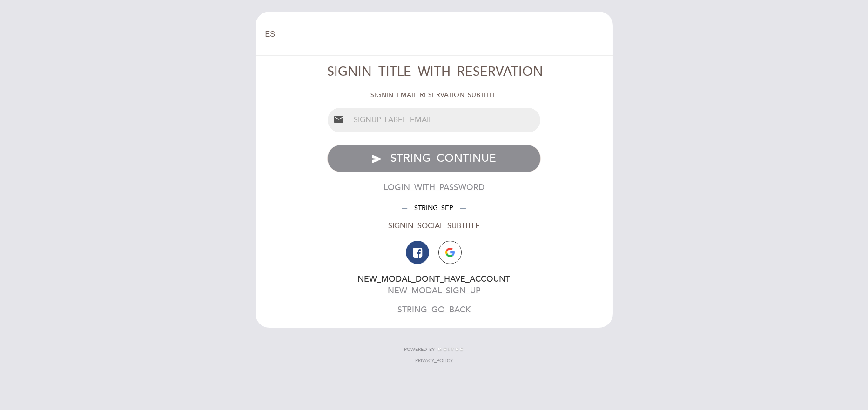 The image size is (868, 410). Describe the element at coordinates (339, 120) in the screenshot. I see `i: email` at that location.